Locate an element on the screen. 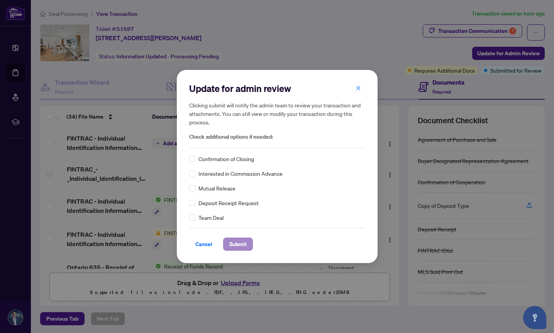  span: Confirmation of Closing is located at coordinates (226, 159).